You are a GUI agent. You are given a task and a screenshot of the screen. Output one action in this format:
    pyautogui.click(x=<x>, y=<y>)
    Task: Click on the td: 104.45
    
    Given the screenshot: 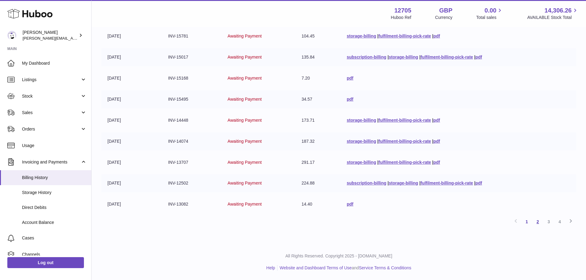 What is the action you would take?
    pyautogui.click(x=318, y=36)
    